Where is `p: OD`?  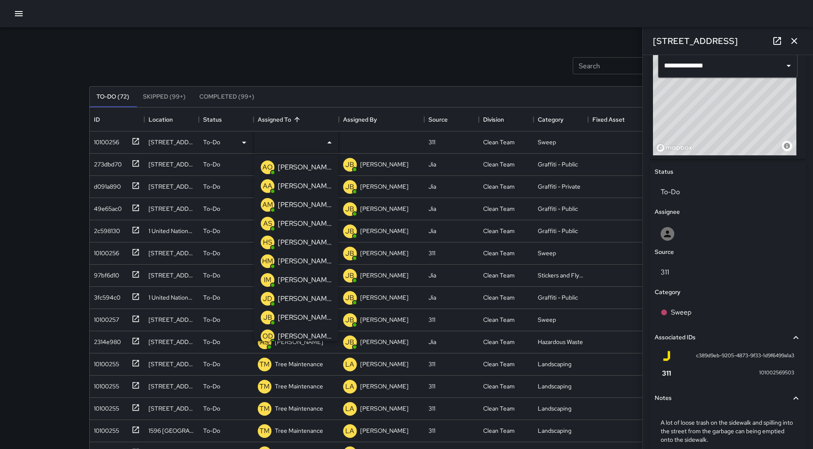 p: OD is located at coordinates (268, 336).